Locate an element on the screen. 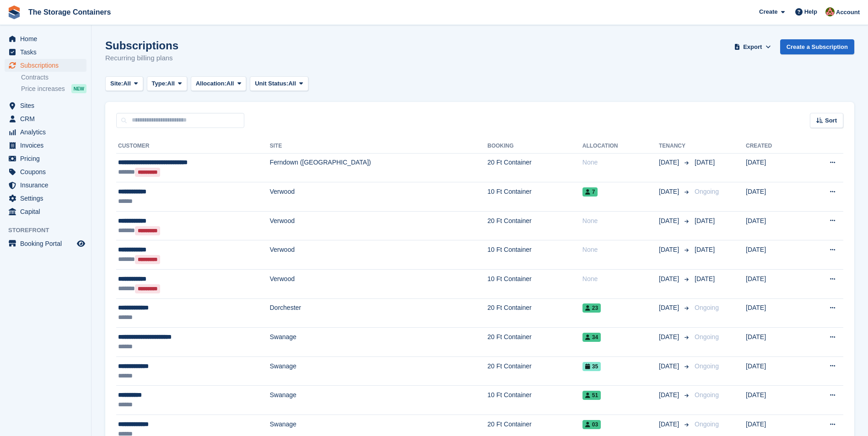 The height and width of the screenshot is (436, 868). th: Created is located at coordinates (773, 146).